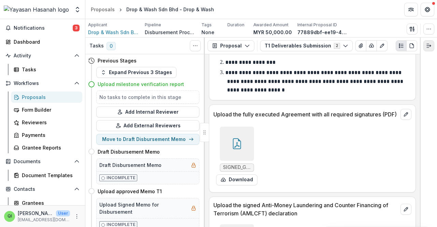 Image resolution: width=437 pixels, height=227 pixels. I want to click on h4: Upload milestone verification report, so click(141, 84).